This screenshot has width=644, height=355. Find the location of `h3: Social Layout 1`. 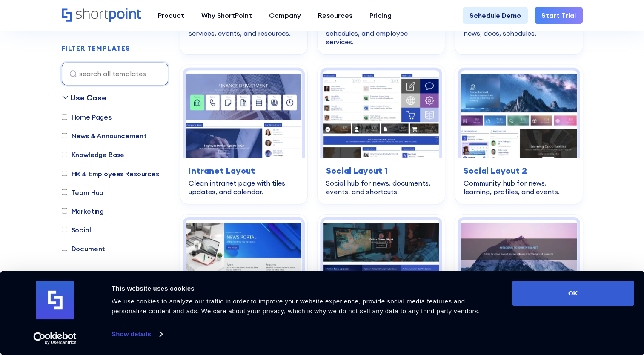

h3: Social Layout 1 is located at coordinates (381, 171).